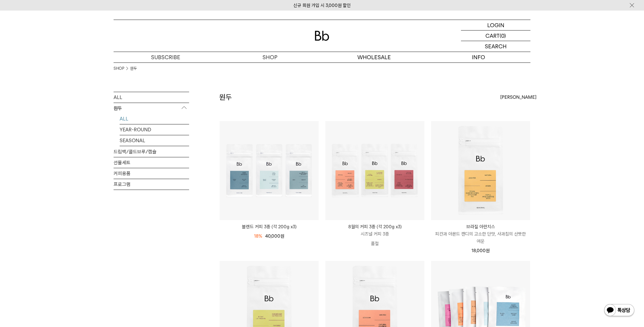 The width and height of the screenshot is (644, 327). What do you see at coordinates (322, 5) in the screenshot?
I see `a: 신규 회원 가입 시 3,000원 할인` at bounding box center [322, 5].